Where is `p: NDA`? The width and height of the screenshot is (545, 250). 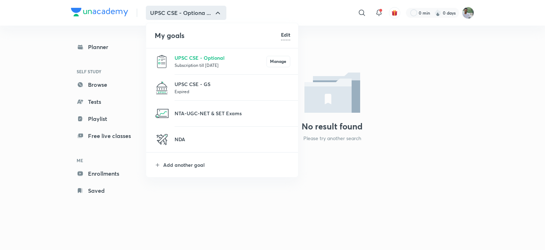
p: NDA is located at coordinates (233, 139).